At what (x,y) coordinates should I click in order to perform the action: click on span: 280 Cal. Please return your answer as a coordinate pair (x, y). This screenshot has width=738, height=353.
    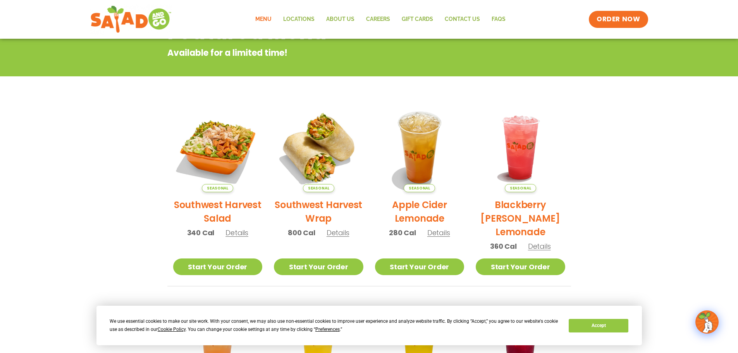
    Looking at the image, I should click on (402, 232).